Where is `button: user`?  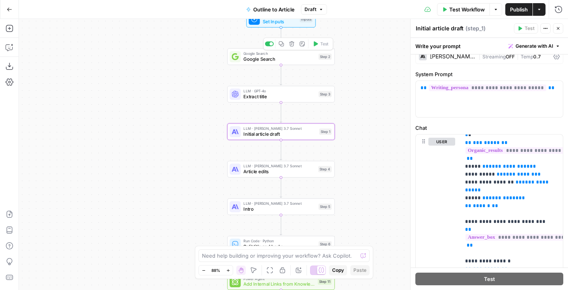 button: user is located at coordinates (441, 142).